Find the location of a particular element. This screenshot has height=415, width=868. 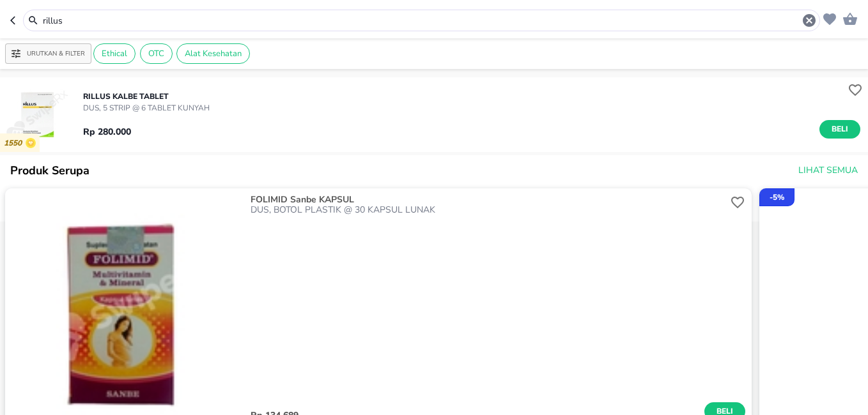

p: FOLIMID Sanbe KAPSUL is located at coordinates (487, 200).